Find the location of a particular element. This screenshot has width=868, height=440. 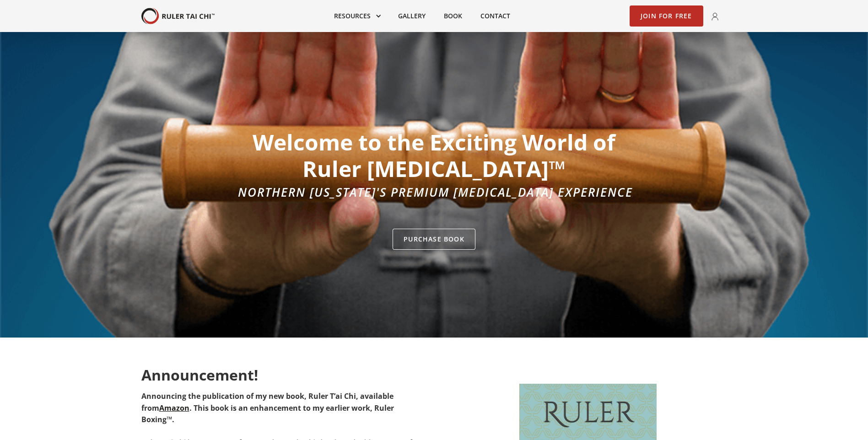

img: Your Brand Name is located at coordinates (178, 16).